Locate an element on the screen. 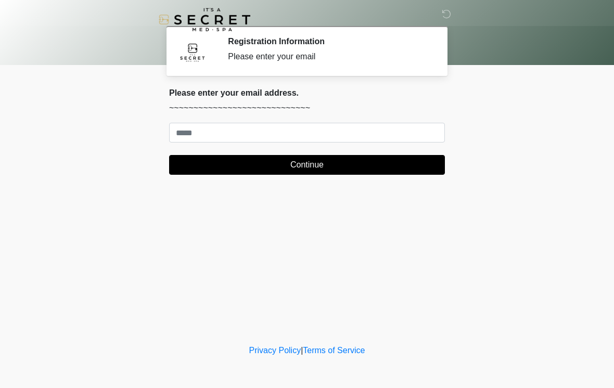 The image size is (614, 388). h2: Please enter your email address. is located at coordinates (307, 93).